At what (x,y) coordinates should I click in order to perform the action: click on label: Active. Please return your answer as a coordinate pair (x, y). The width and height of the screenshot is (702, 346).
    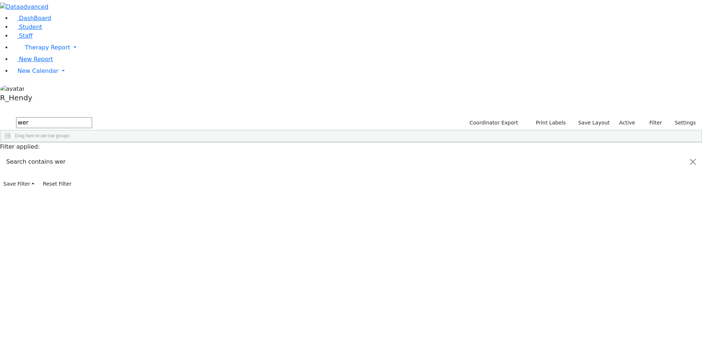
    Looking at the image, I should click on (627, 123).